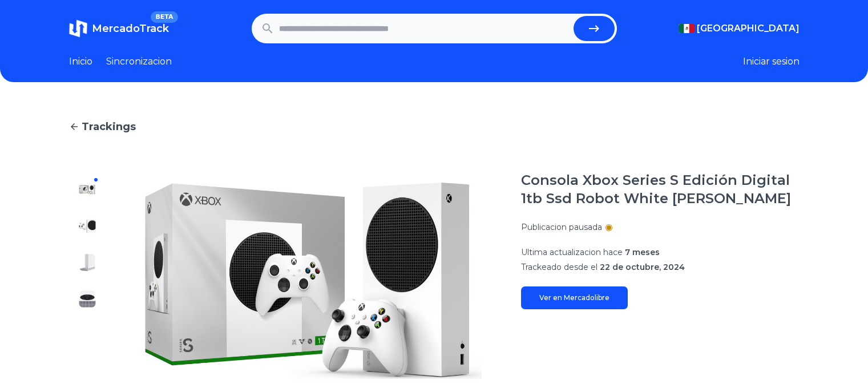 The width and height of the screenshot is (868, 388). What do you see at coordinates (562, 227) in the screenshot?
I see `p: Publicacion pausada` at bounding box center [562, 227].